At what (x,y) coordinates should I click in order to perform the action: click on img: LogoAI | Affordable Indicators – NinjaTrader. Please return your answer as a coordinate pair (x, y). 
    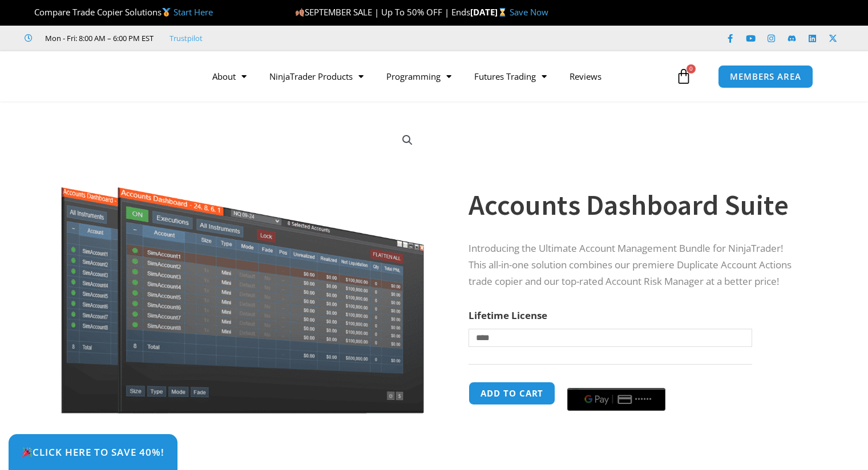
    Looking at the image, I should click on (103, 76).